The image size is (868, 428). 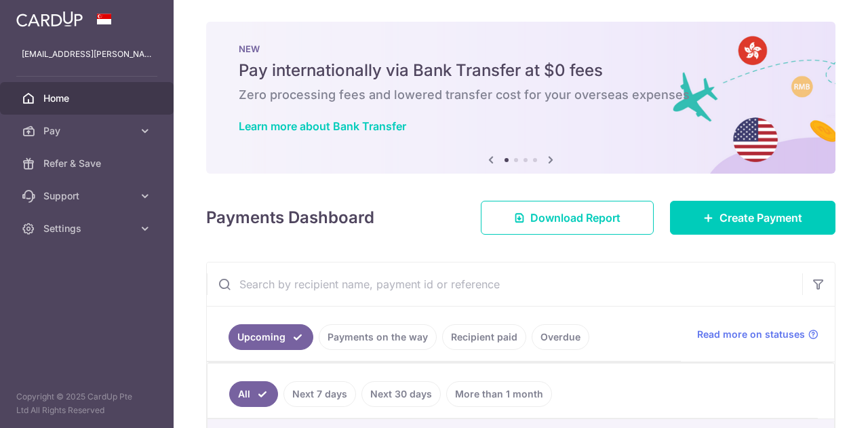 I want to click on span: Refer & Save, so click(x=88, y=164).